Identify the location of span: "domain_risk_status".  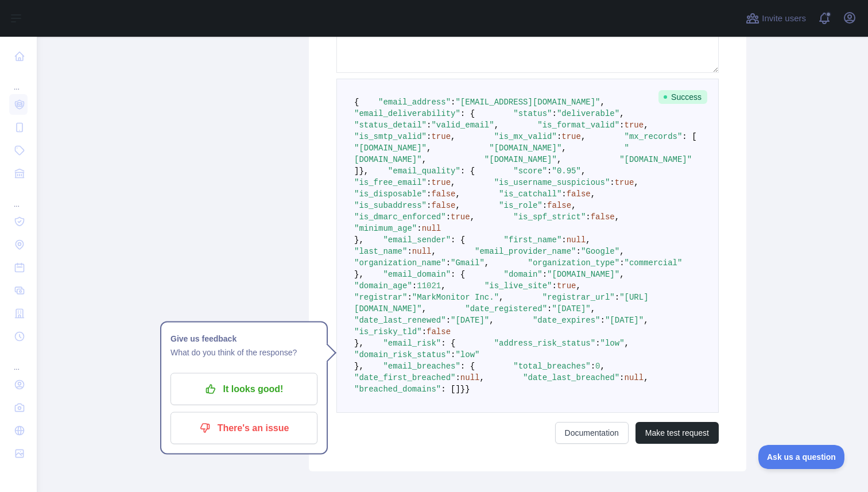
(402, 355).